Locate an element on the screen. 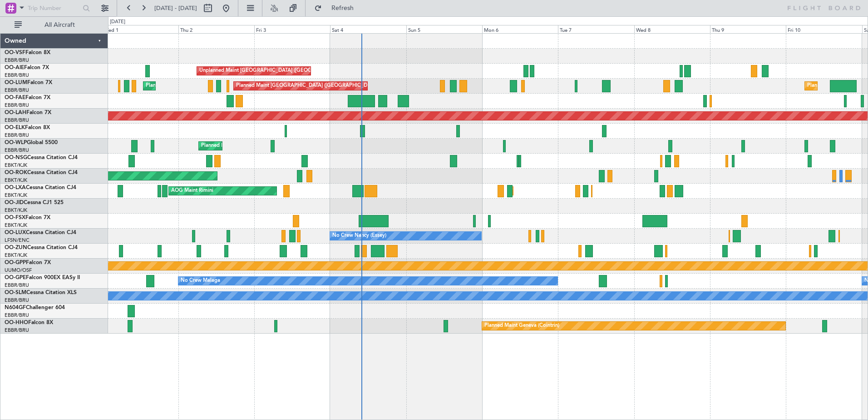 The height and width of the screenshot is (420, 868). span: Refresh is located at coordinates (343, 8).